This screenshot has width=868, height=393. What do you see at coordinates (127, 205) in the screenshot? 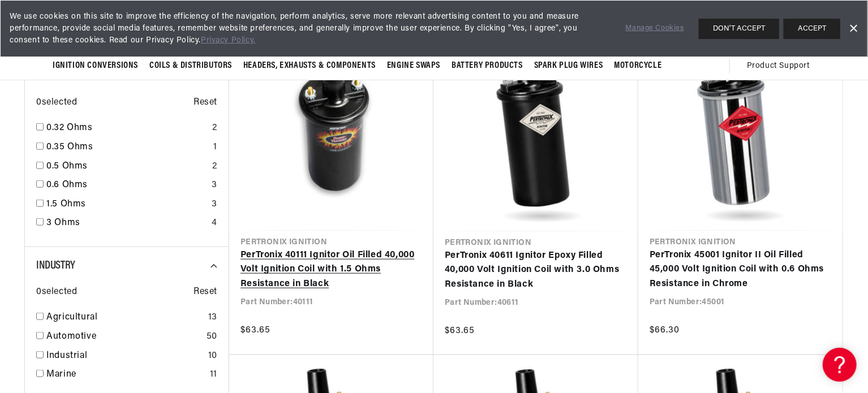
I see `a: 1.5 Ohms` at bounding box center [127, 205].